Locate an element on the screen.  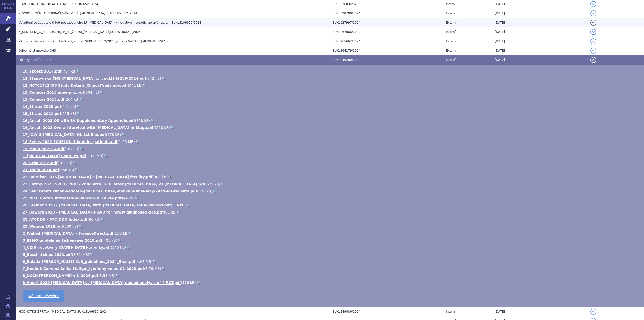
a: 20_Crha 2018.pdf is located at coordinates (40, 163).